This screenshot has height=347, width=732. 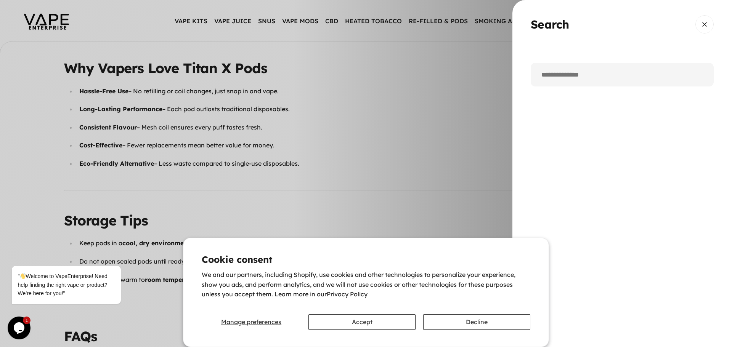 I want to click on button: Accept, so click(x=362, y=322).